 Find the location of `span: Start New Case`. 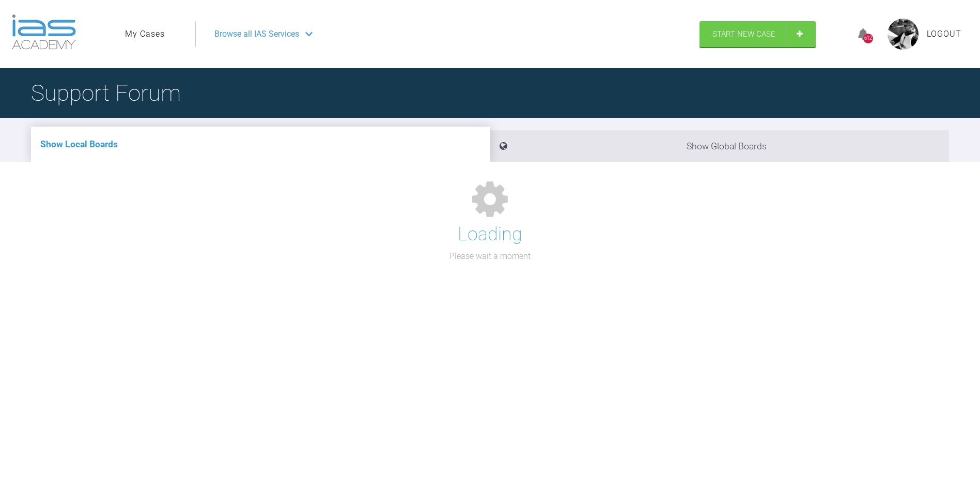

span: Start New Case is located at coordinates (744, 34).